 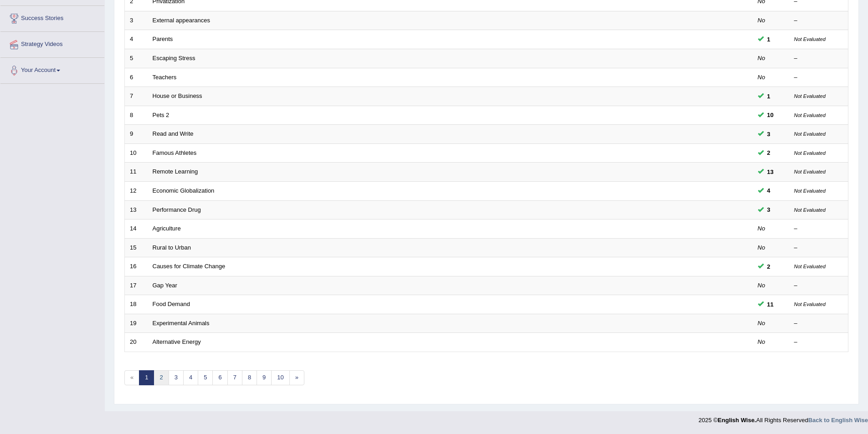 I want to click on td: 16, so click(x=136, y=267).